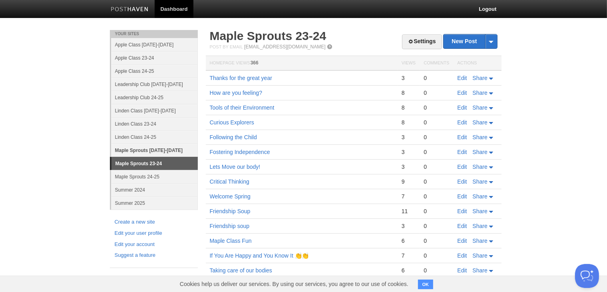 This screenshot has height=292, width=607. What do you see at coordinates (154, 34) in the screenshot?
I see `li: Your Sites` at bounding box center [154, 34].